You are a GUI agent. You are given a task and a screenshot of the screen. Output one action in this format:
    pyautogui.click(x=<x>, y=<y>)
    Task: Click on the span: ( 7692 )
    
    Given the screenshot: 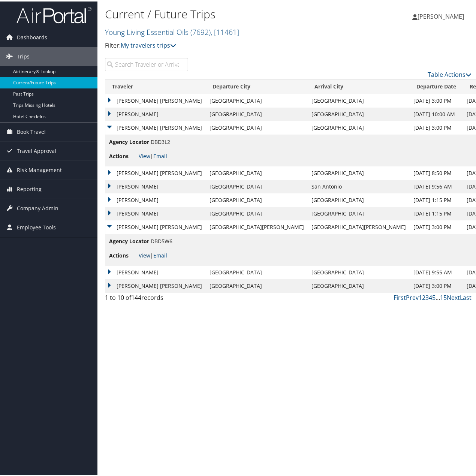 What is the action you would take?
    pyautogui.click(x=201, y=31)
    